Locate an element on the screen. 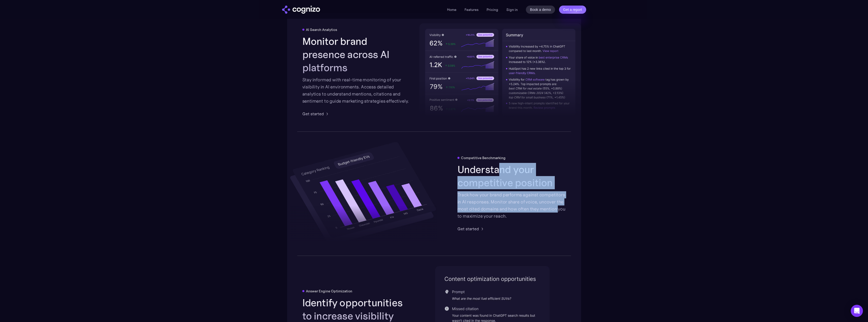 The height and width of the screenshot is (322, 868). a: Home is located at coordinates (451, 10).